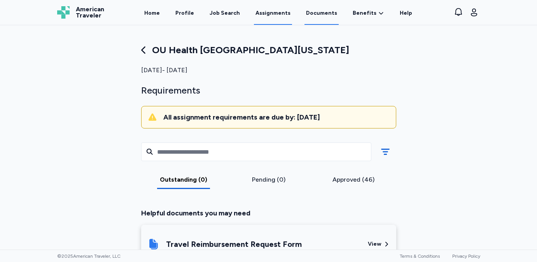 This screenshot has height=262, width=537. Describe the element at coordinates (466, 256) in the screenshot. I see `a: Privacy Policy` at that location.